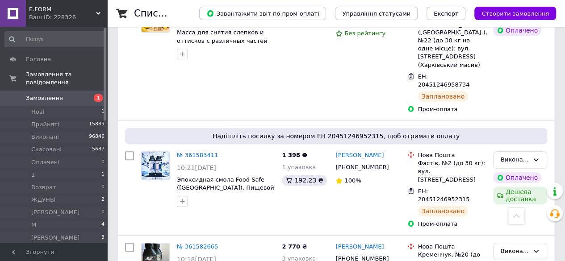  What do you see at coordinates (198, 155) in the screenshot?
I see `a: № 361583411` at bounding box center [198, 155].